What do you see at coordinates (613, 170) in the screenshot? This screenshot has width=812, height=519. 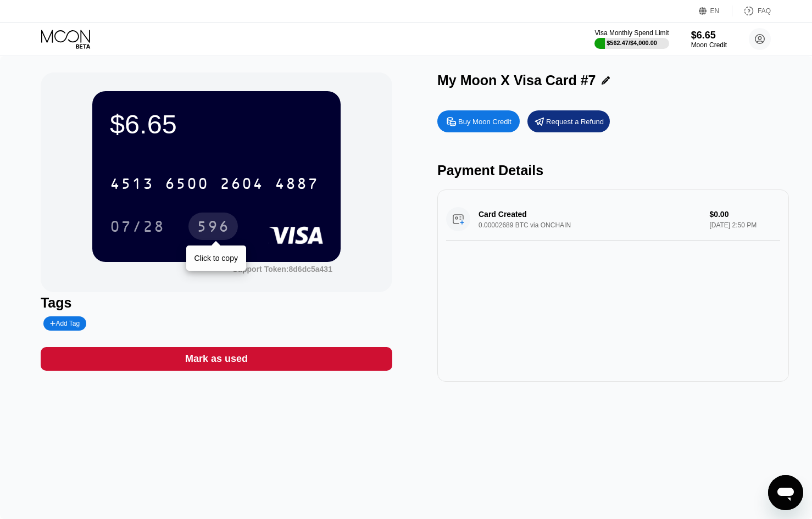 I see `div: Payment Details` at bounding box center [613, 170].